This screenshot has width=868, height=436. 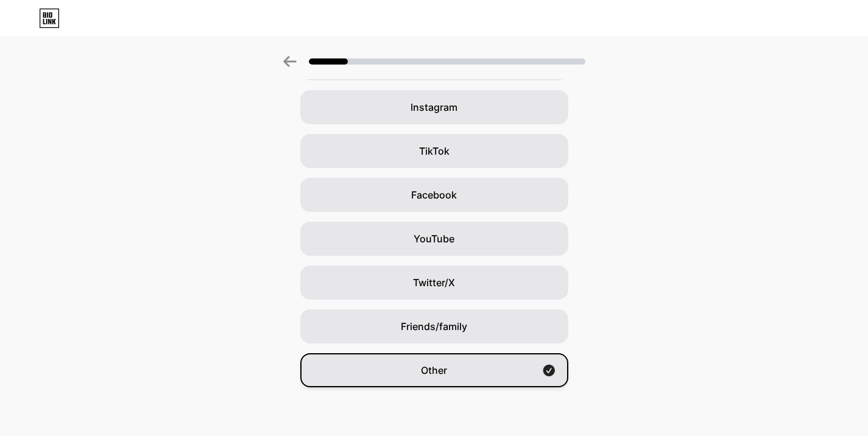 What do you see at coordinates (434, 327) in the screenshot?
I see `span: Friends/family` at bounding box center [434, 327].